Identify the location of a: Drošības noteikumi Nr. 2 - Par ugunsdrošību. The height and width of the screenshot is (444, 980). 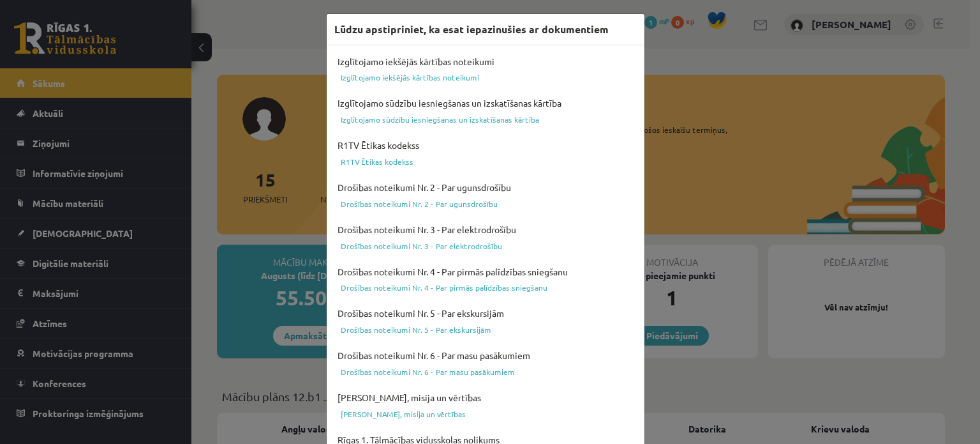
(485, 204).